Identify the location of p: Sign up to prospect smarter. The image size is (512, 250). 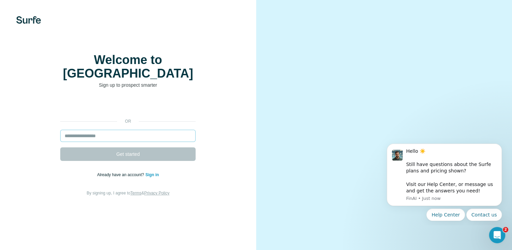
(128, 85).